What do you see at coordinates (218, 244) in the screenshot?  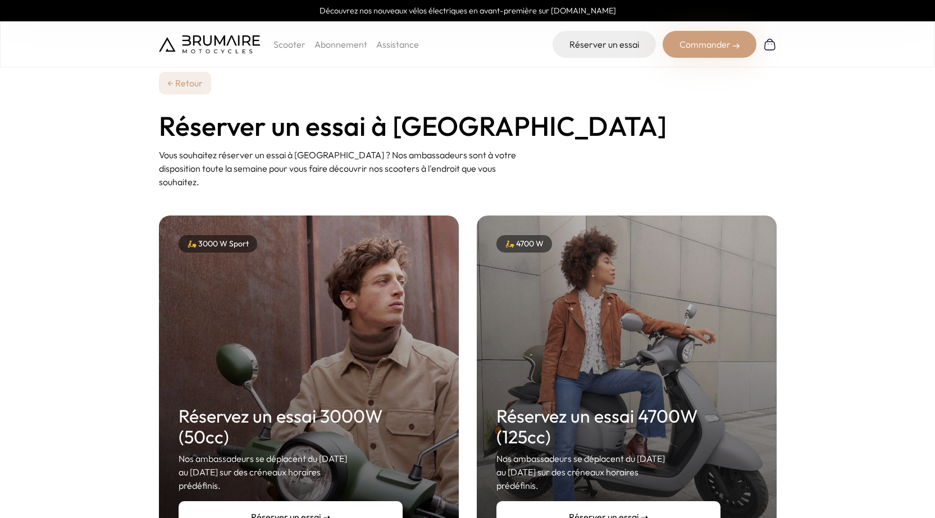 I see `div: 🛵 3000 W Sport` at bounding box center [218, 244].